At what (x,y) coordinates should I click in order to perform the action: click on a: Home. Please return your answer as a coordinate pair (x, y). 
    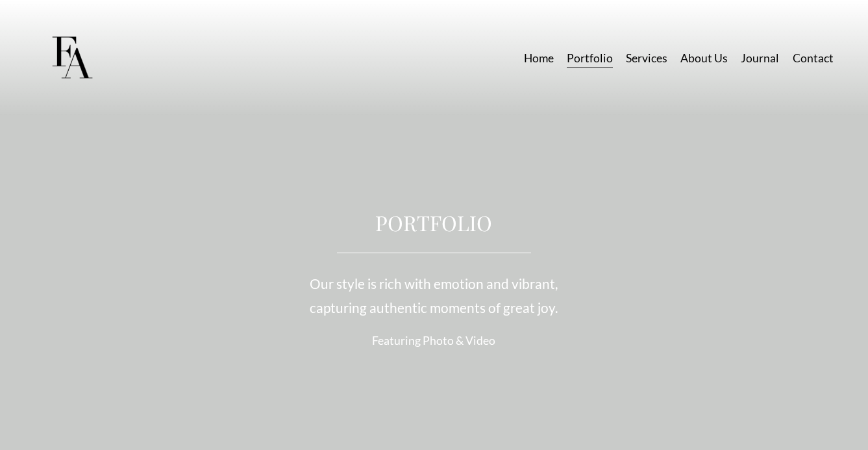
    Looking at the image, I should click on (539, 58).